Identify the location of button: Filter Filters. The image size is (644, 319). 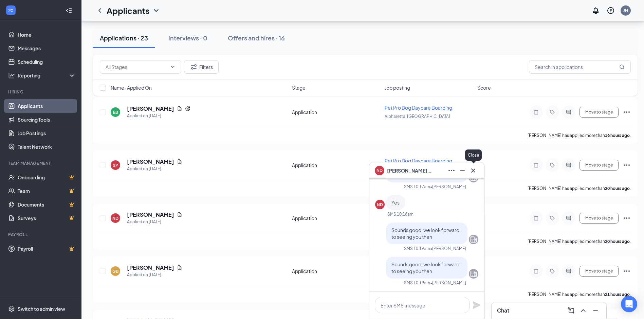
(201, 67).